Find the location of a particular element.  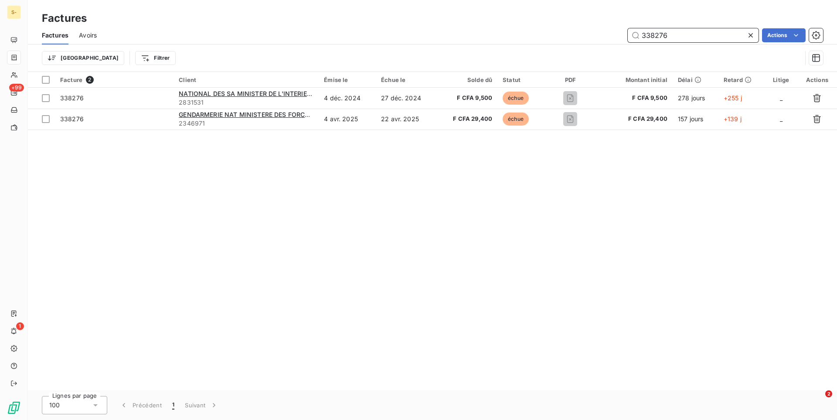

span: GENDARMERIE NAT MINISTERE DES FORCES ARMEES/ is located at coordinates (260, 114).